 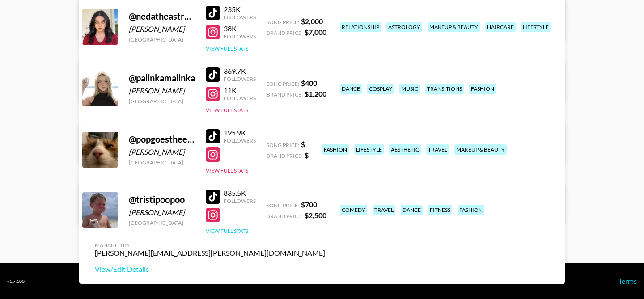 What do you see at coordinates (162, 16) in the screenshot?
I see `div: @ nedatheastrologer` at bounding box center [162, 16].